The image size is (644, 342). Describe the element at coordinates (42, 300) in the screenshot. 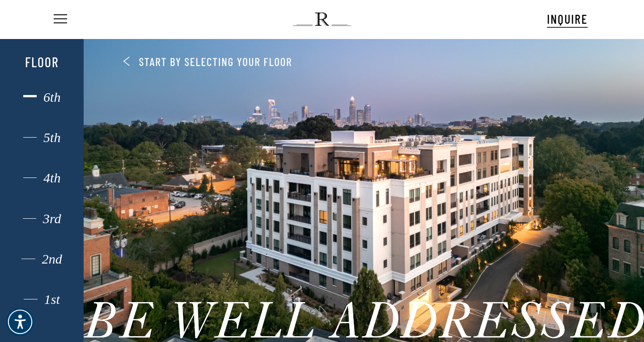

I see `div: 1st` at that location.